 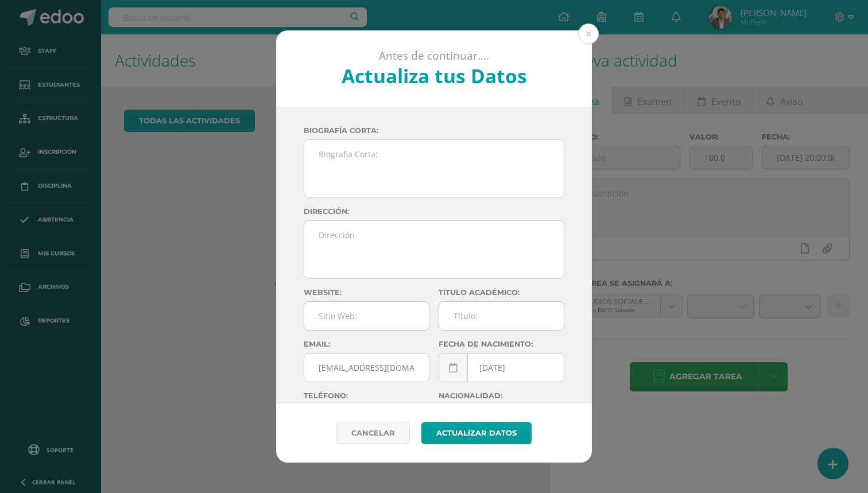 What do you see at coordinates (434, 212) in the screenshot?
I see `label: Dirección:` at bounding box center [434, 212].